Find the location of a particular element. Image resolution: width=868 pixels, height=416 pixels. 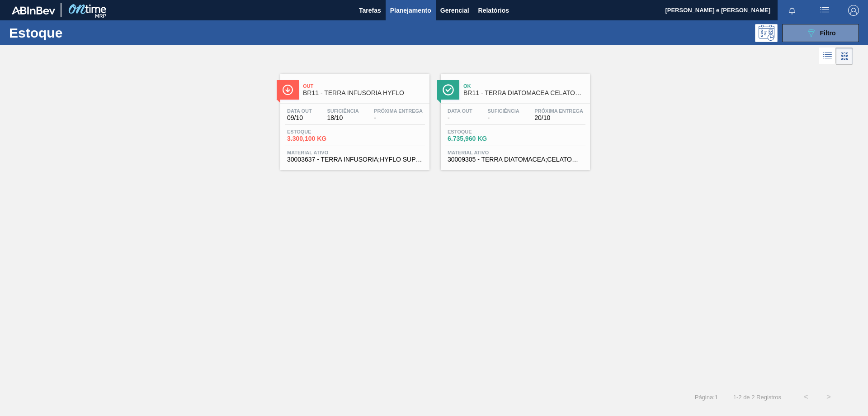

span: 6.735,960 KG is located at coordinates (479, 139).